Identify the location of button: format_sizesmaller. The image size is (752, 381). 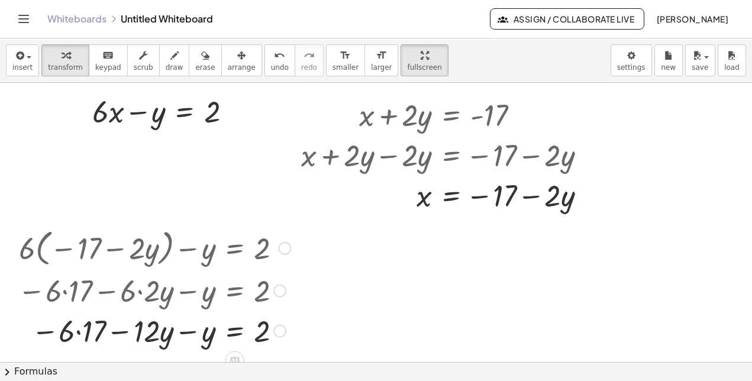
(346, 60).